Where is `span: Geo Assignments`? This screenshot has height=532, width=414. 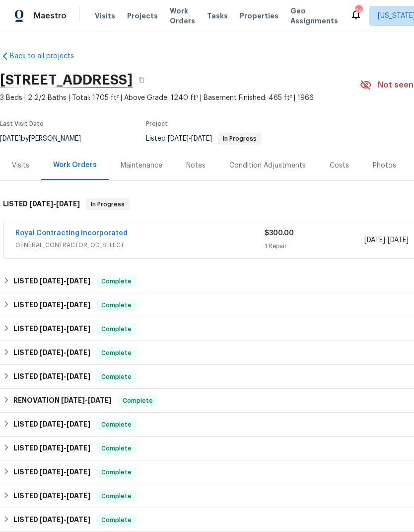
span: Geo Assignments is located at coordinates (314, 16).